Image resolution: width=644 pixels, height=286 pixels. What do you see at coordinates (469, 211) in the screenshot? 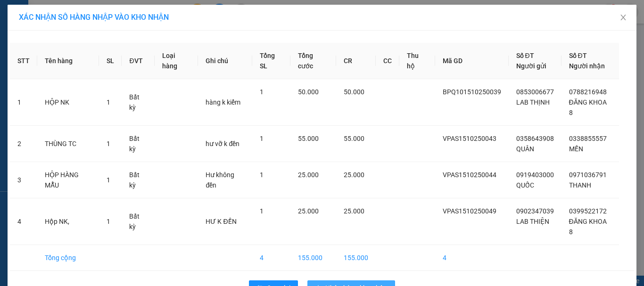
I see `span: VPAS1510250049` at bounding box center [469, 211].